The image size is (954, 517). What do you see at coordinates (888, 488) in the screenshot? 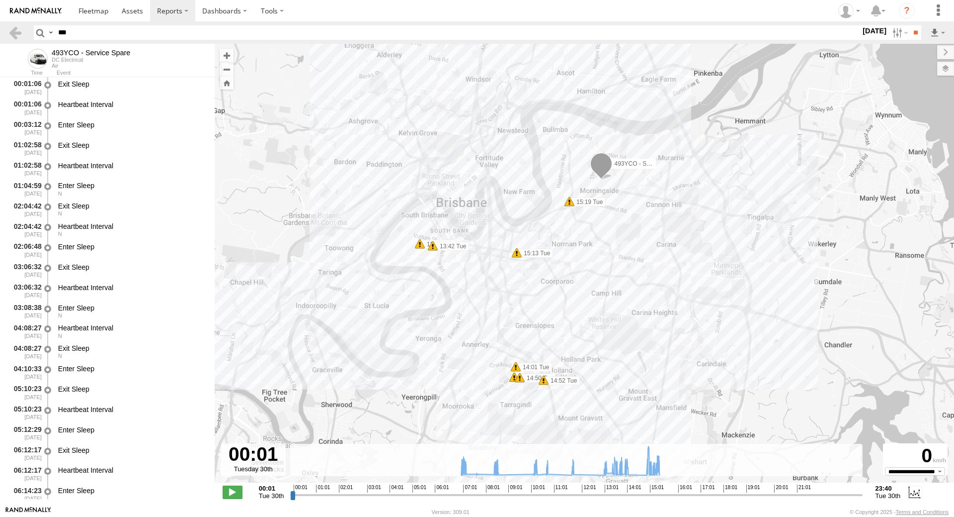
I see `strong: 23:40` at bounding box center [888, 488].